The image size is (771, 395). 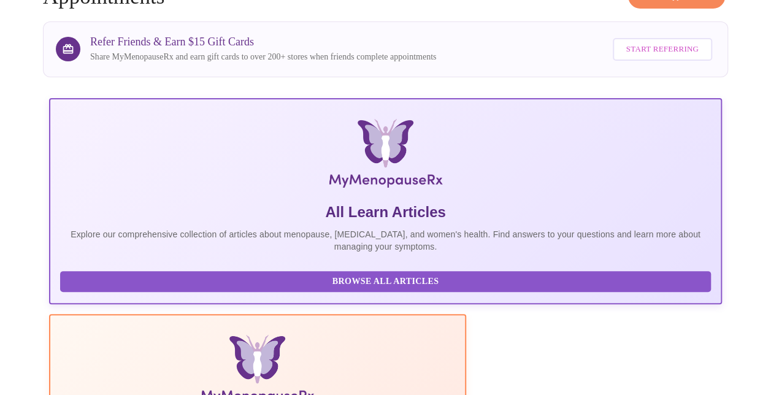 What do you see at coordinates (263, 42) in the screenshot?
I see `h3: Refer Friends & Earn $15 Gift Cards` at bounding box center [263, 42].